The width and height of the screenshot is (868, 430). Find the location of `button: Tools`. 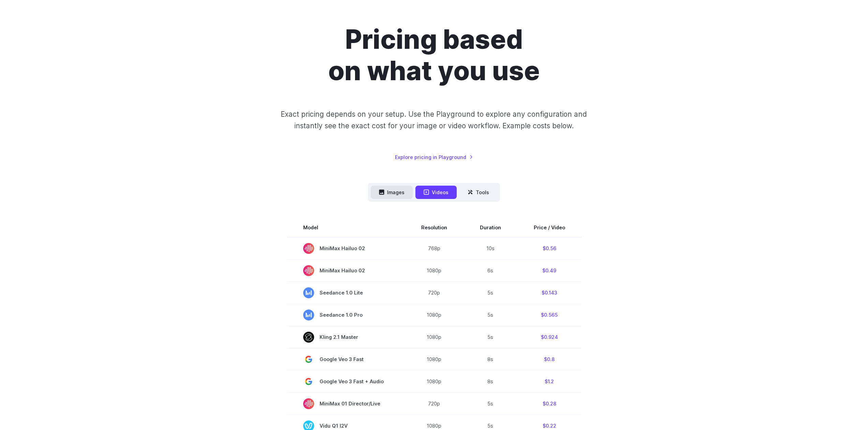

button: Tools is located at coordinates (478, 192).